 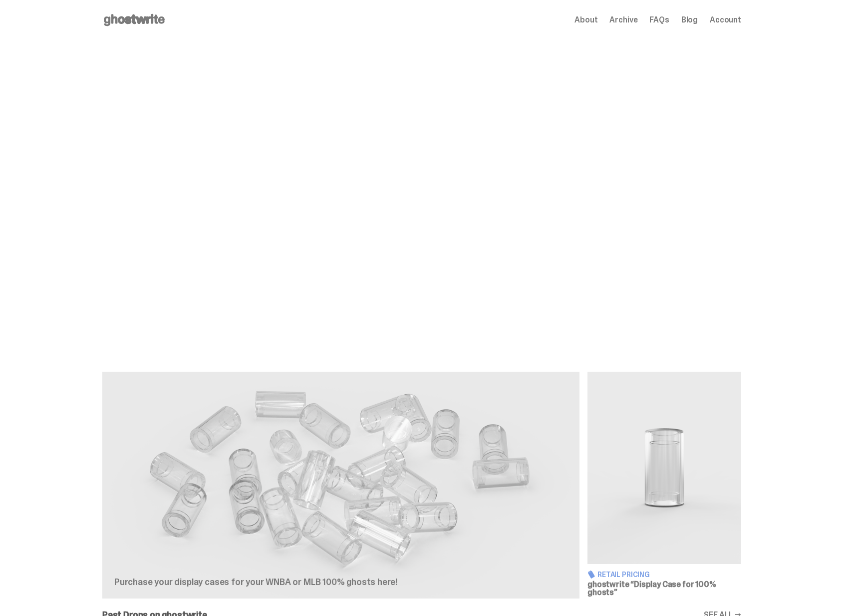 I want to click on a: FAQs, so click(x=659, y=20).